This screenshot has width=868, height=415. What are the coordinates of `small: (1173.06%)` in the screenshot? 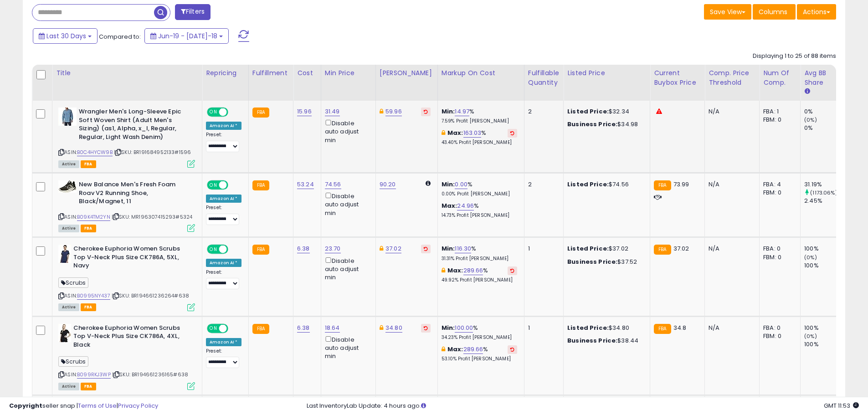 It's located at (823, 193).